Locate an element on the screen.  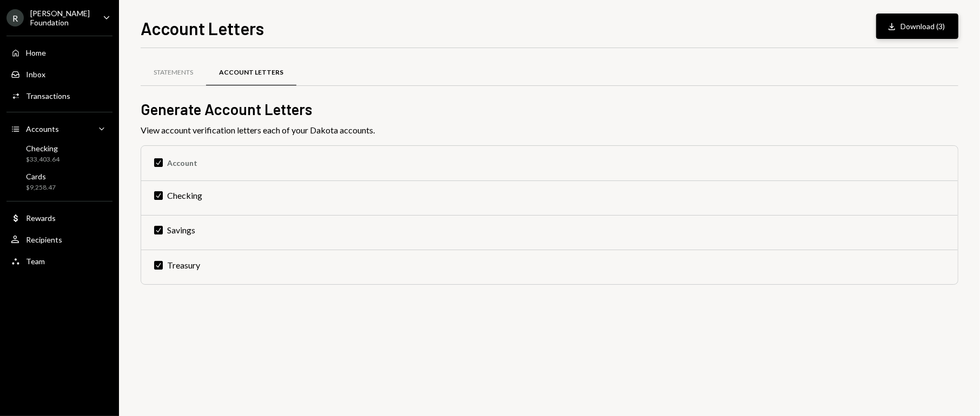
a: Rewards is located at coordinates (60, 218).